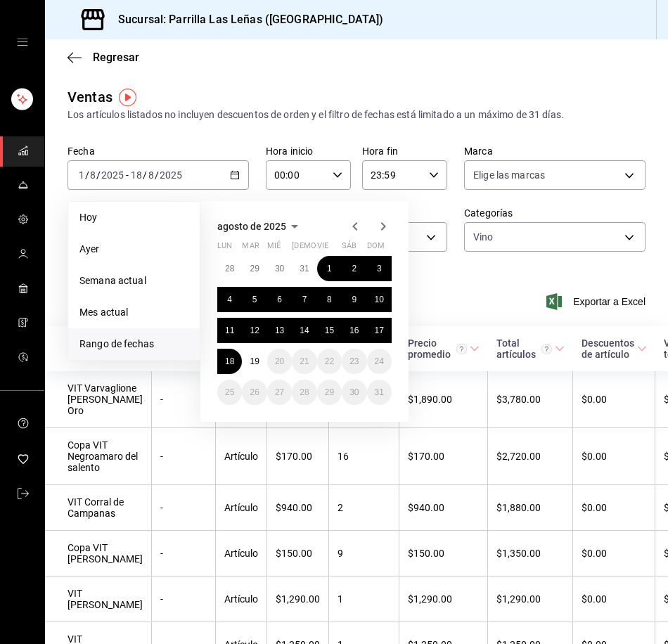 The width and height of the screenshot is (668, 644). Describe the element at coordinates (127, 97) in the screenshot. I see `button: Tooltip marker` at that location.